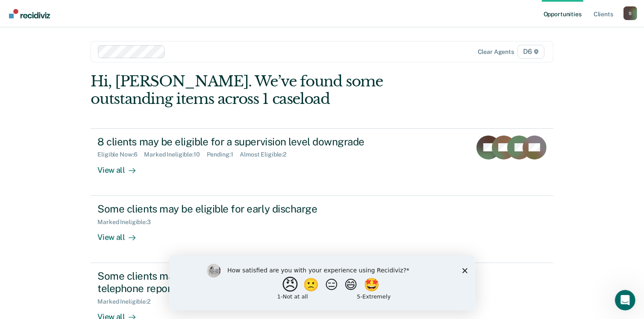 This screenshot has height=319, width=644. What do you see at coordinates (127, 222) in the screenshot?
I see `div: Marked Ineligible : 3` at bounding box center [127, 222].